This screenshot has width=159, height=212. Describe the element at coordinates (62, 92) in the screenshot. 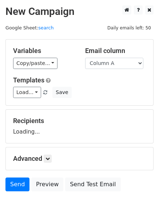

I see `button: Save` at that location.